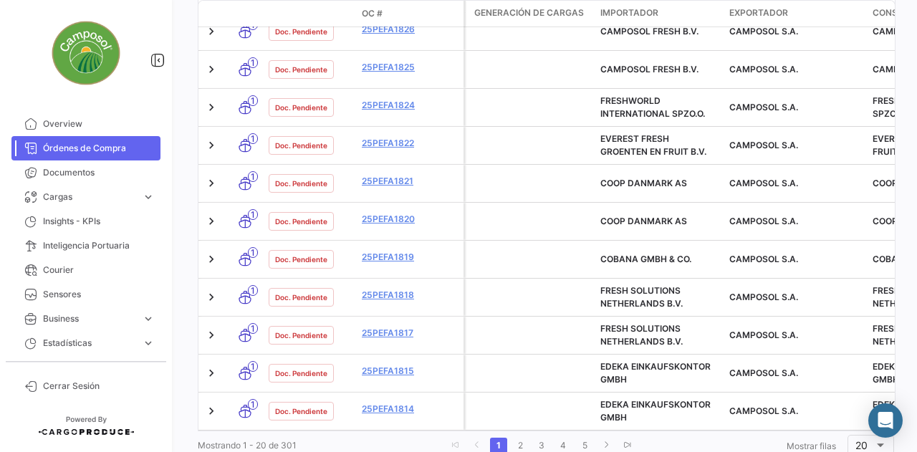 Image resolution: width=917 pixels, height=452 pixels. Describe the element at coordinates (410, 295) in the screenshot. I see `a: 25PEFA1818` at that location.